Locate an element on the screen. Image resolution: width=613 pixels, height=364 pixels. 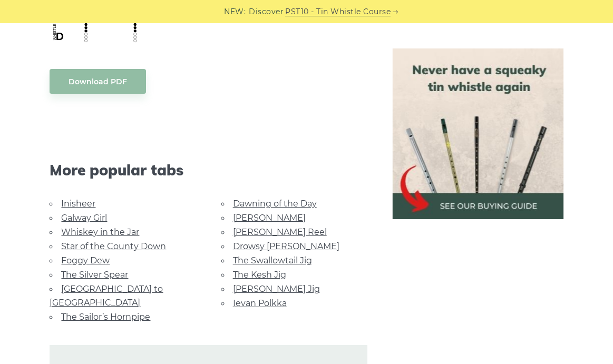
a: The Swallowtail Jig is located at coordinates (273, 260).